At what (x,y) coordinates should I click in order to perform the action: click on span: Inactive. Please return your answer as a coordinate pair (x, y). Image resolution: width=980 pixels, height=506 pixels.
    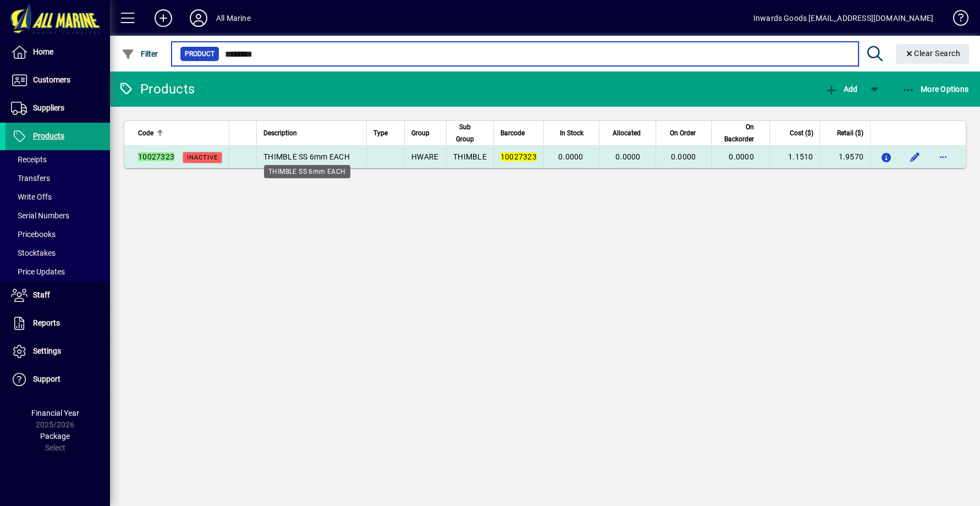
    Looking at the image, I should click on (203, 157).